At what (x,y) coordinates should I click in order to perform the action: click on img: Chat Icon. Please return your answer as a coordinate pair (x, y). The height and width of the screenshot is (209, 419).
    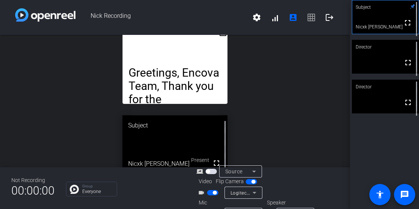
    Looking at the image, I should click on (74, 189).